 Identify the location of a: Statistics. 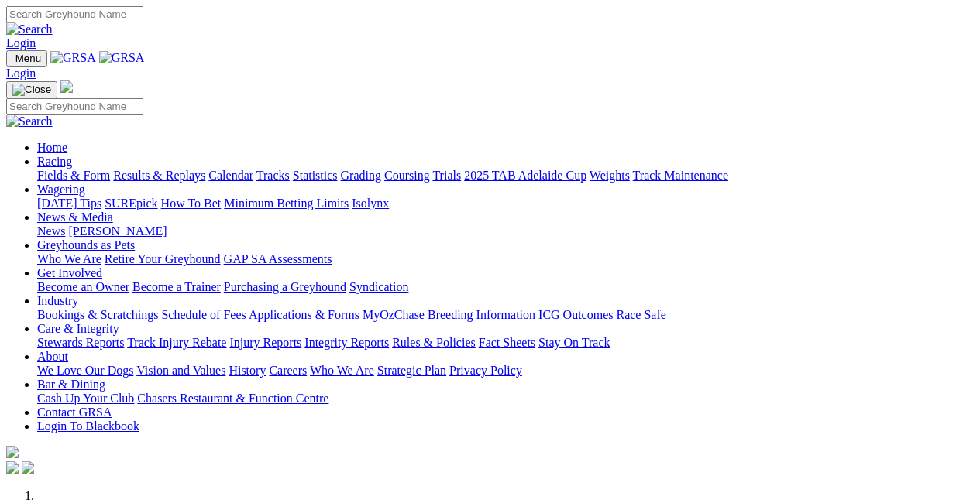
(315, 175).